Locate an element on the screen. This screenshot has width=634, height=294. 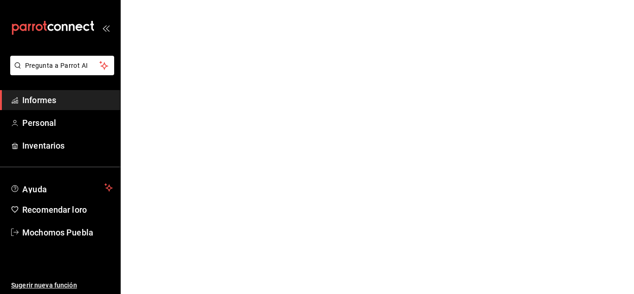
button: abrir_cajón_menú is located at coordinates (106, 28).